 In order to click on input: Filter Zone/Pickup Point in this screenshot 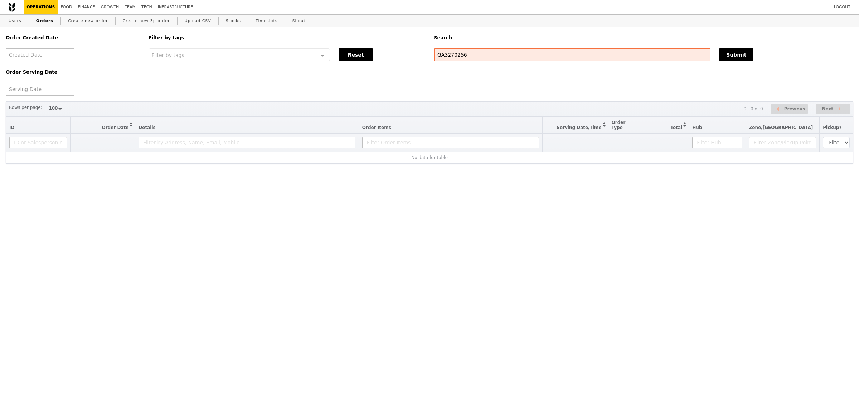, I will do `click(783, 142)`.